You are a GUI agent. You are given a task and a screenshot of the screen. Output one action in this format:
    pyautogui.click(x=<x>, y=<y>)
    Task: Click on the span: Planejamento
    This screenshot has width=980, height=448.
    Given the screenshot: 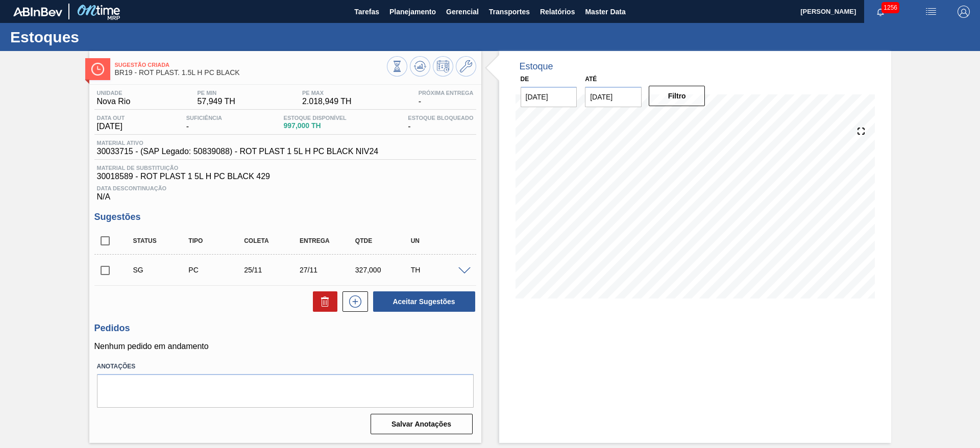 What is the action you would take?
    pyautogui.click(x=413, y=12)
    